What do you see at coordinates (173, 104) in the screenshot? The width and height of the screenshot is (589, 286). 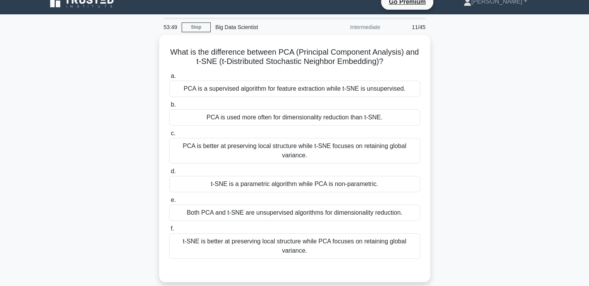 I see `span: b.` at bounding box center [173, 104].